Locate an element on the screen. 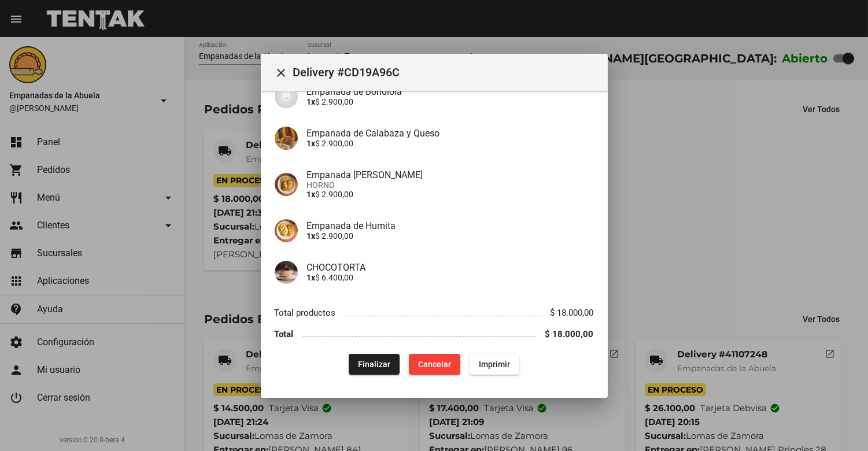  img: f753fea7-0f09-41b3-9a9e-ddb84fc3b359.jpg is located at coordinates (286, 185).